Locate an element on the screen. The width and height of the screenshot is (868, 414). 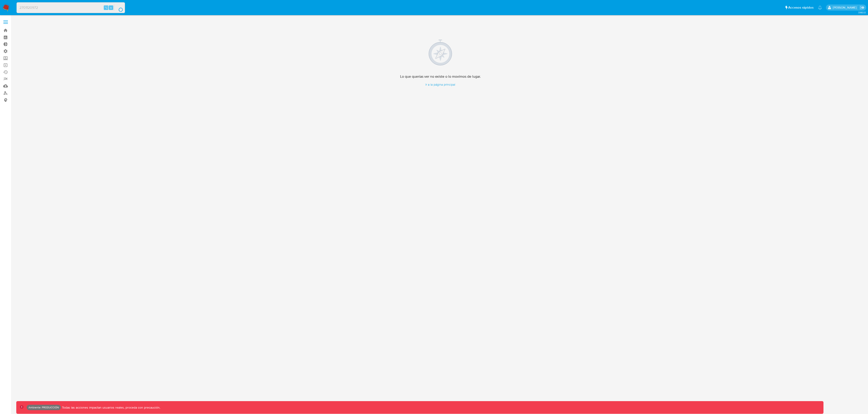
p: leandrojossue.ramirez@mercadolibre.com.co is located at coordinates (845, 8).